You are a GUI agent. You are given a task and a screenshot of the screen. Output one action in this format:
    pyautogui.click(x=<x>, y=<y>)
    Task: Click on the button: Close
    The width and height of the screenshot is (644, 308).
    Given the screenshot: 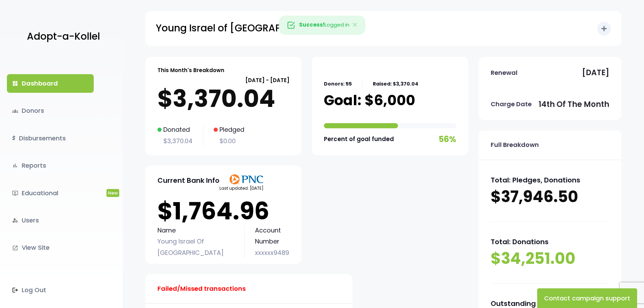 What is the action you would take?
    pyautogui.click(x=356, y=25)
    